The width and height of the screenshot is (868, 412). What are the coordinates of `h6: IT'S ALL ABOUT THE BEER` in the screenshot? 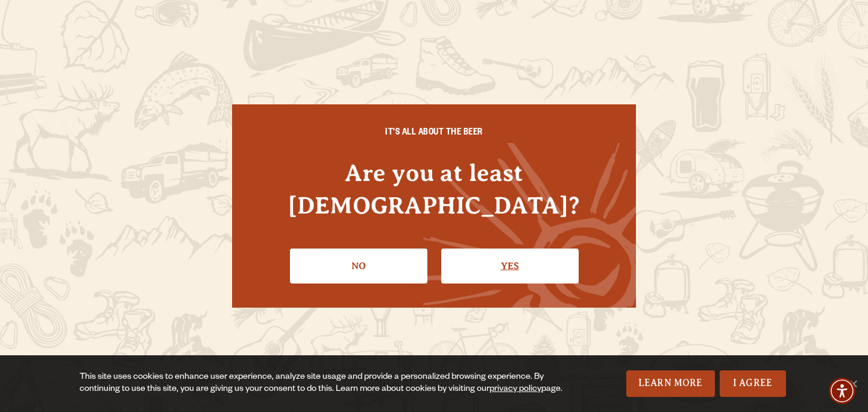 It's located at (434, 134).